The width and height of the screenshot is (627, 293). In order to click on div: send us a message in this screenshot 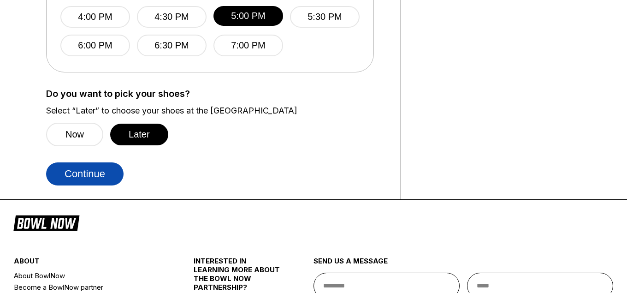, I will do `click(463, 264)`.